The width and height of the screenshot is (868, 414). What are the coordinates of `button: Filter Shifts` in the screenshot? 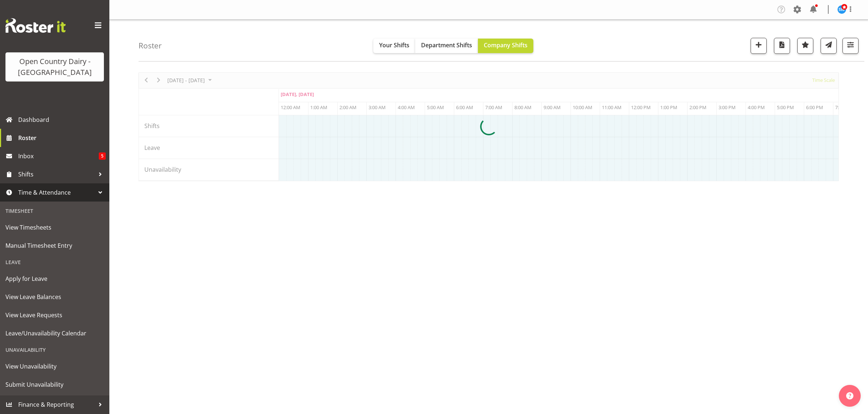 It's located at (850, 45).